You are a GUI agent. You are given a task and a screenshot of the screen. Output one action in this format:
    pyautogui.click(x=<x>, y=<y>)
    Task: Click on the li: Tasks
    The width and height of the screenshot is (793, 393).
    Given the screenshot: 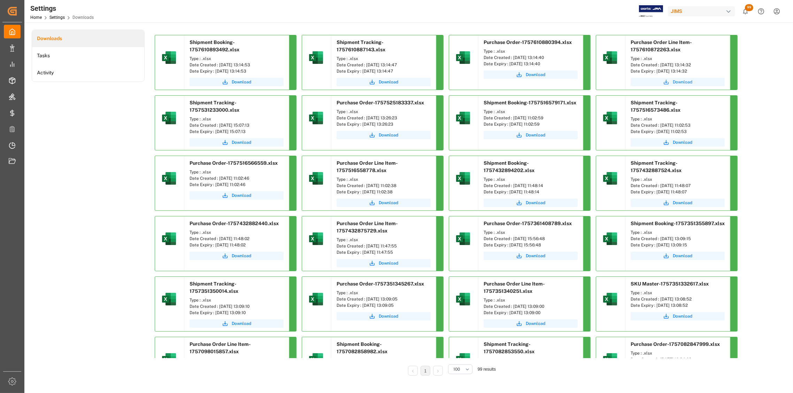 What is the action you would take?
    pyautogui.click(x=88, y=55)
    